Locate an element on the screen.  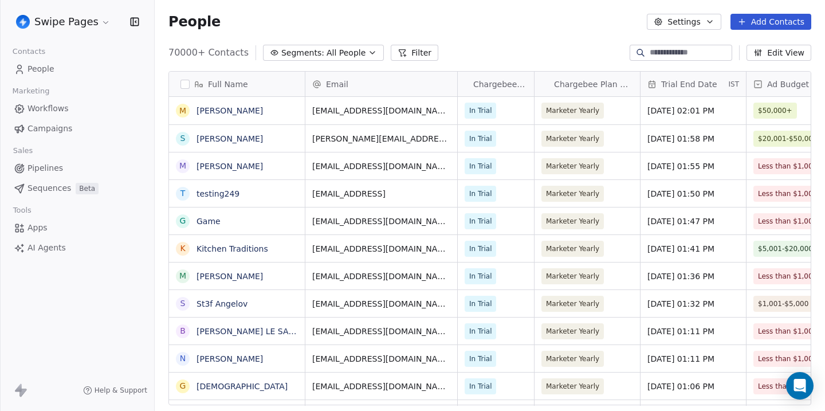
a: SequencesBeta is located at coordinates (77, 188).